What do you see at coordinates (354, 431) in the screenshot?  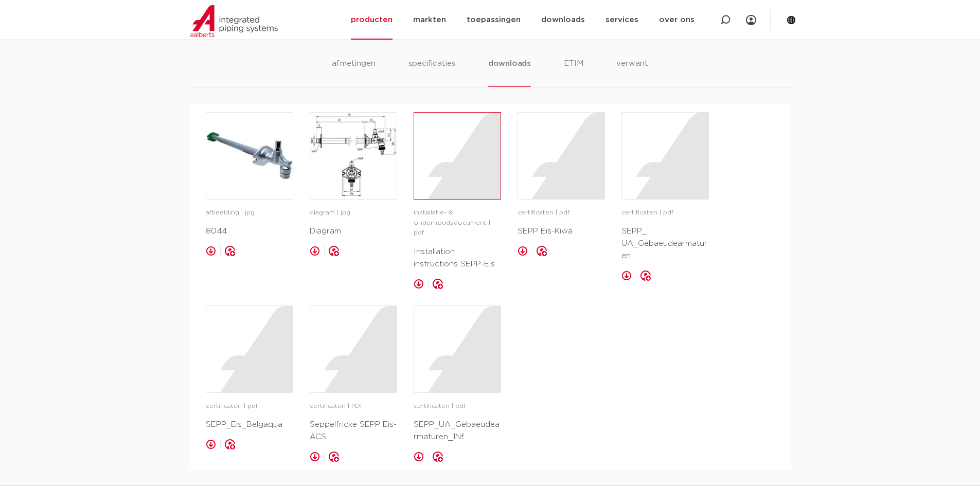 I see `p: Seppelfricke SEPP Eis-ACS` at bounding box center [354, 431].